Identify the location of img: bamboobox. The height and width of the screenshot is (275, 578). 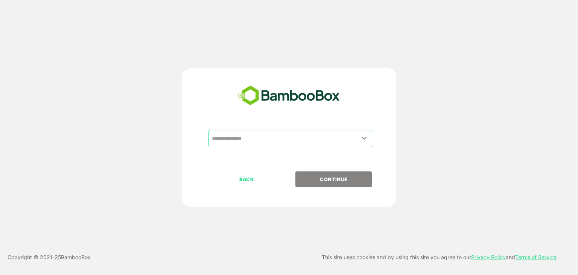
(289, 96).